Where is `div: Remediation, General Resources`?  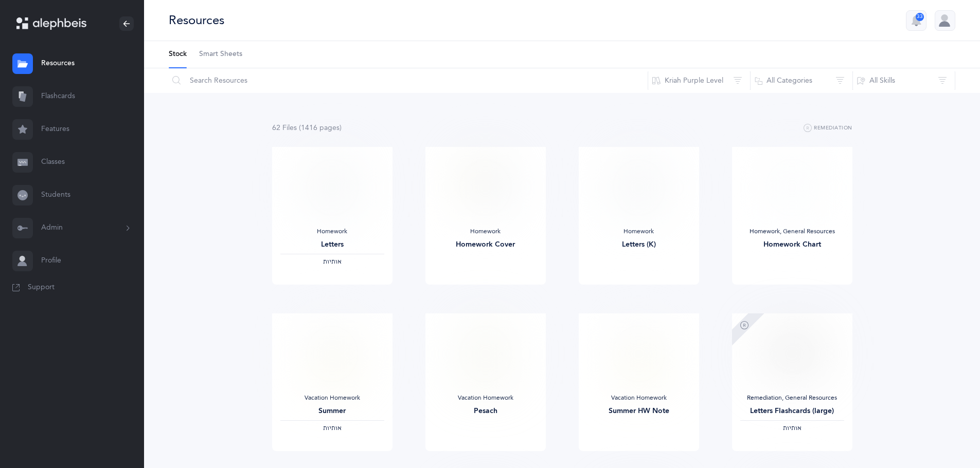 div: Remediation, General Resources is located at coordinates (792, 399).